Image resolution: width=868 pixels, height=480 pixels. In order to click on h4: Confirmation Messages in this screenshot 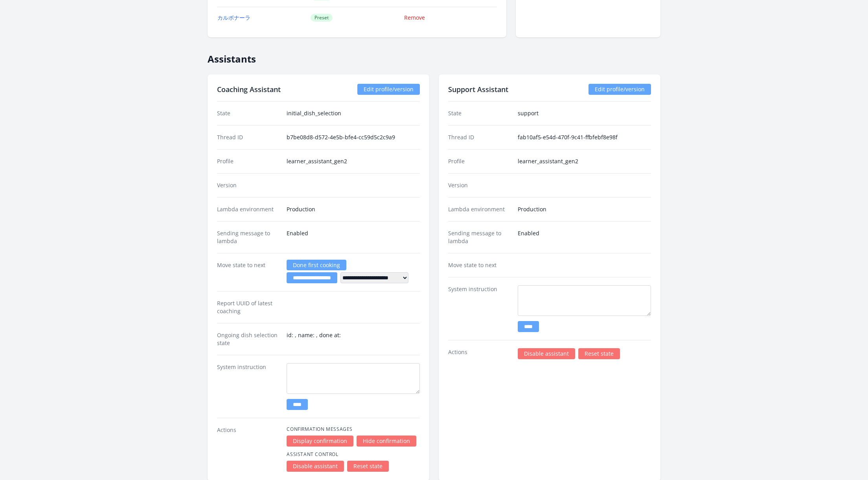, I will do `click(353, 429)`.